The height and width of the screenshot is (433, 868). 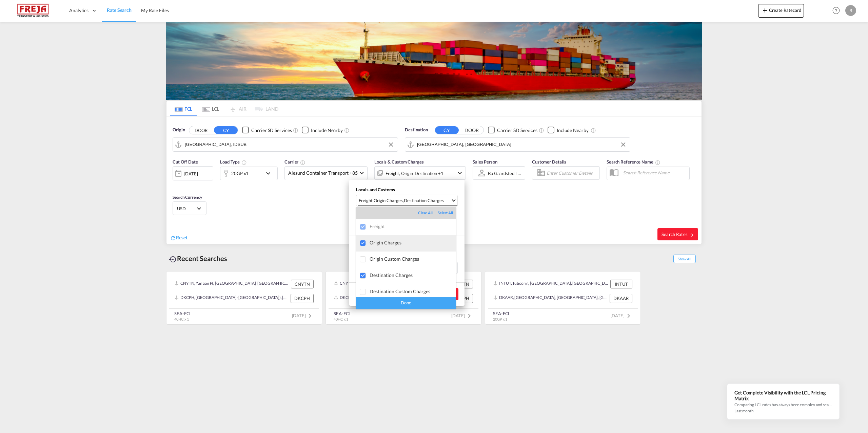 I want to click on div: Origin Custom Charges, so click(x=413, y=259).